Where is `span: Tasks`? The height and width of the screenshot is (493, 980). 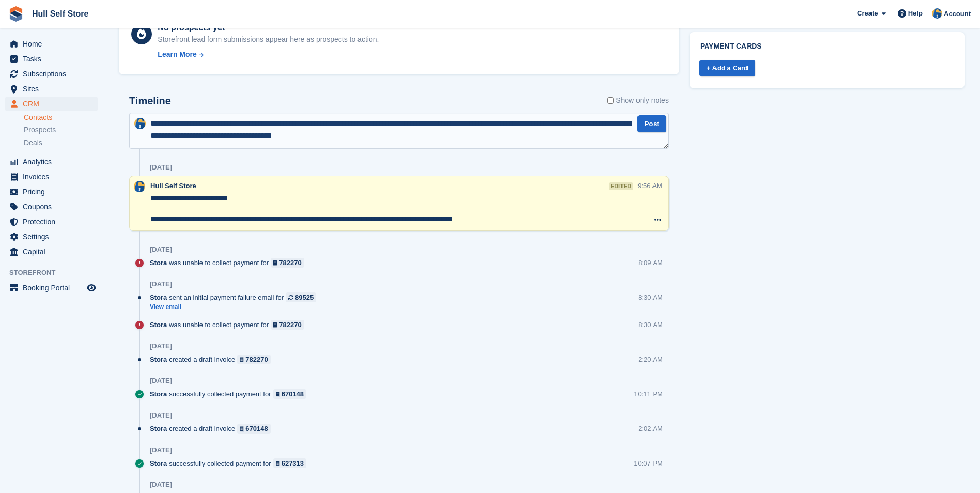 span: Tasks is located at coordinates (54, 59).